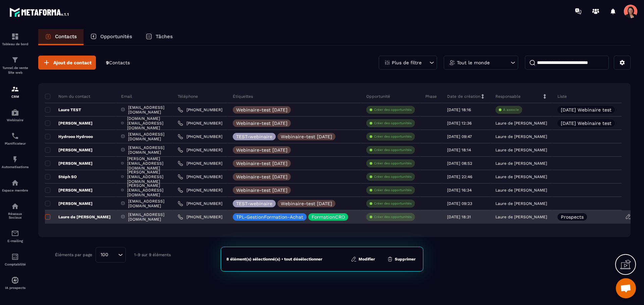 The width and height of the screenshot is (644, 305). What do you see at coordinates (15, 257) in the screenshot?
I see `img: accountant` at bounding box center [15, 257].